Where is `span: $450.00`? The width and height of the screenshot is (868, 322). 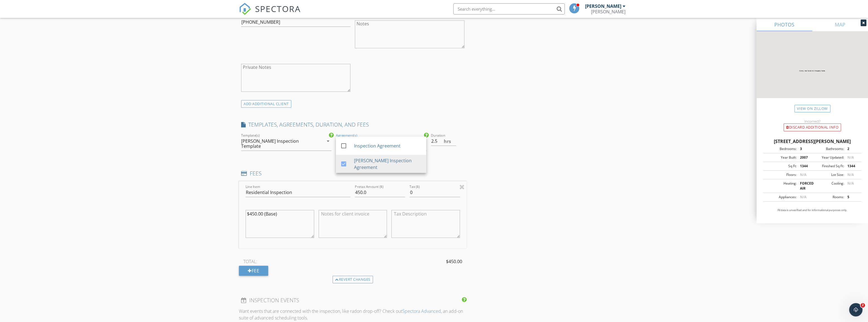 span: $450.00 is located at coordinates (454, 261).